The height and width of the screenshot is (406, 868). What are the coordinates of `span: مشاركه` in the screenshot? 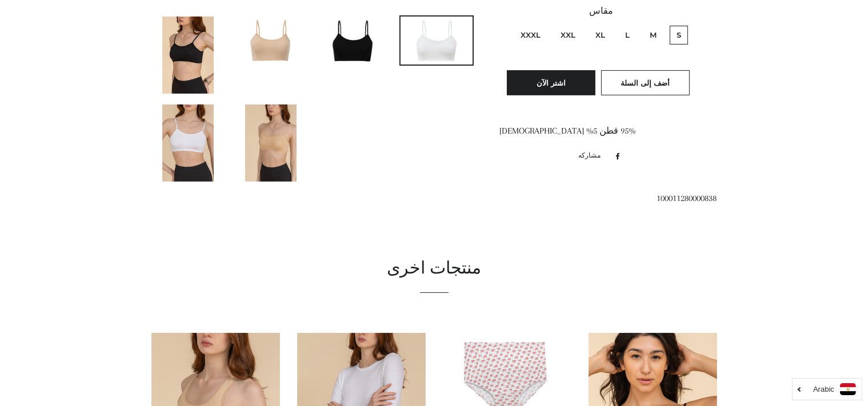 It's located at (592, 156).